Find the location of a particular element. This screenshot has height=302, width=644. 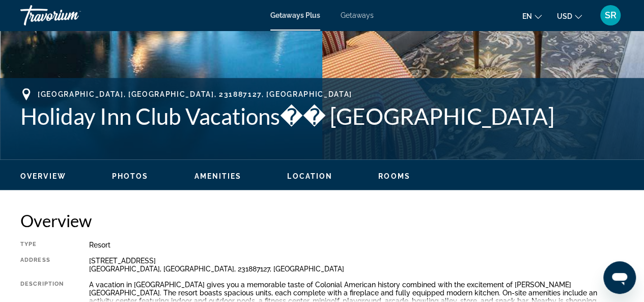

div: Address is located at coordinates (41, 265).